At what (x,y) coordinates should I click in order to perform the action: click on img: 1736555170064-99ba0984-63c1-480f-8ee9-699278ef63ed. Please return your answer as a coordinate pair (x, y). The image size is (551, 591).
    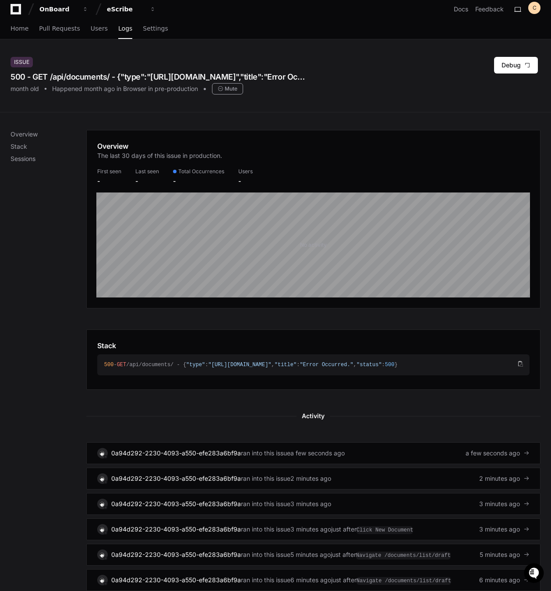
    Looking at the image, I should click on (17, 73).